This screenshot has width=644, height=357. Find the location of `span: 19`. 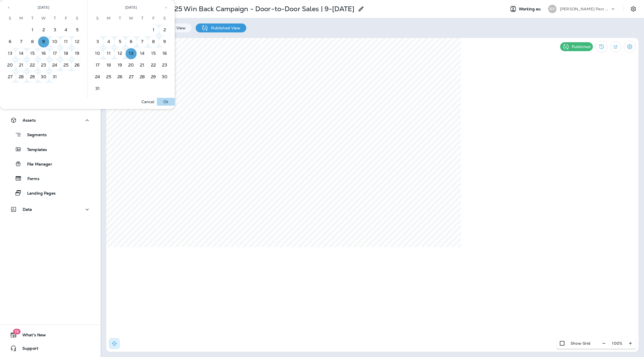

span: 19 is located at coordinates (16, 332).